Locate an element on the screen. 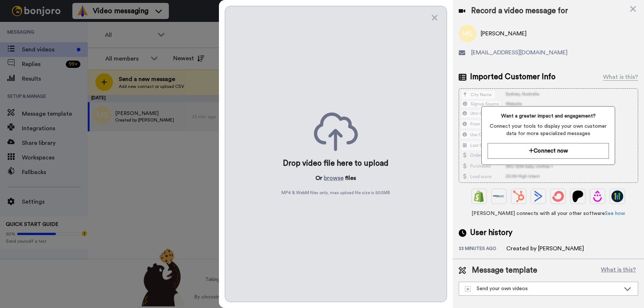  img: Ontraport is located at coordinates (498, 196).